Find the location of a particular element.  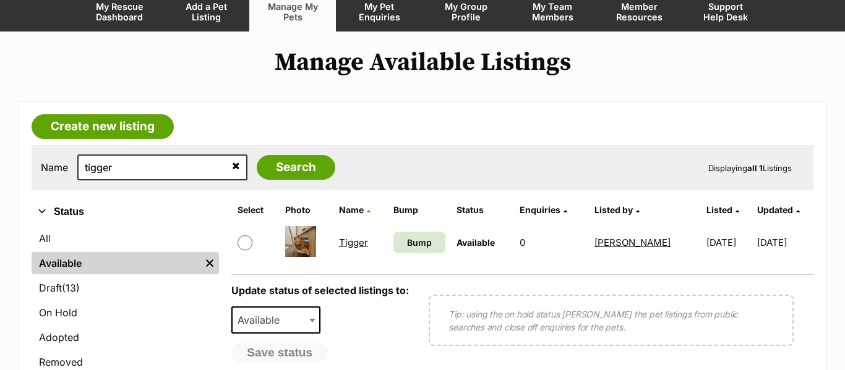

span: Support Help Desk is located at coordinates (725, 12).